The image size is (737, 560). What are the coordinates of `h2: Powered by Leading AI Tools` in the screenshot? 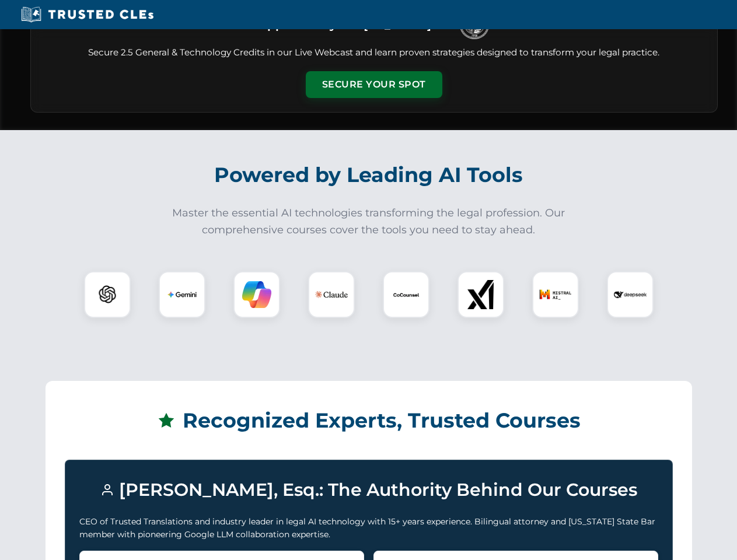 It's located at (368, 175).